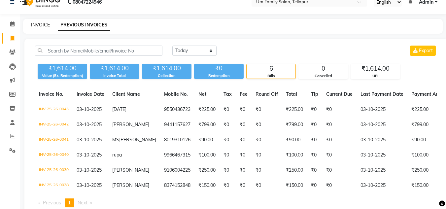 Image resolution: width=446 pixels, height=209 pixels. Describe the element at coordinates (243, 94) in the screenshot. I see `span: Fee` at that location.